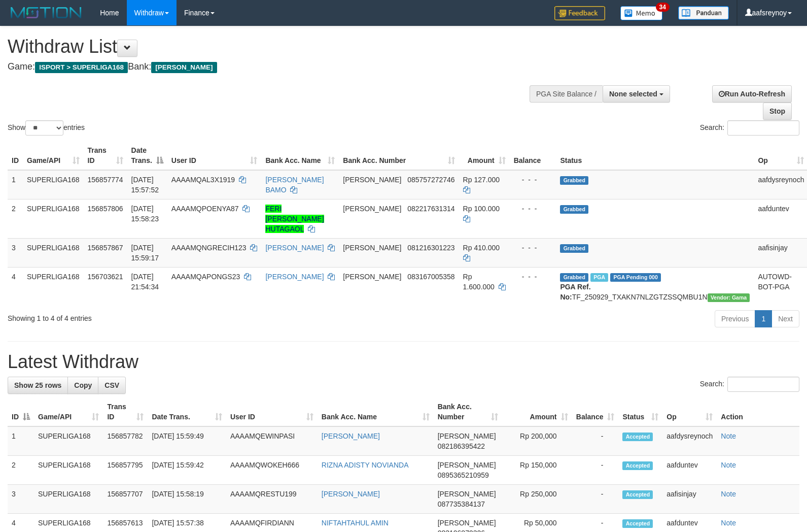  I want to click on span: Copy, so click(83, 385).